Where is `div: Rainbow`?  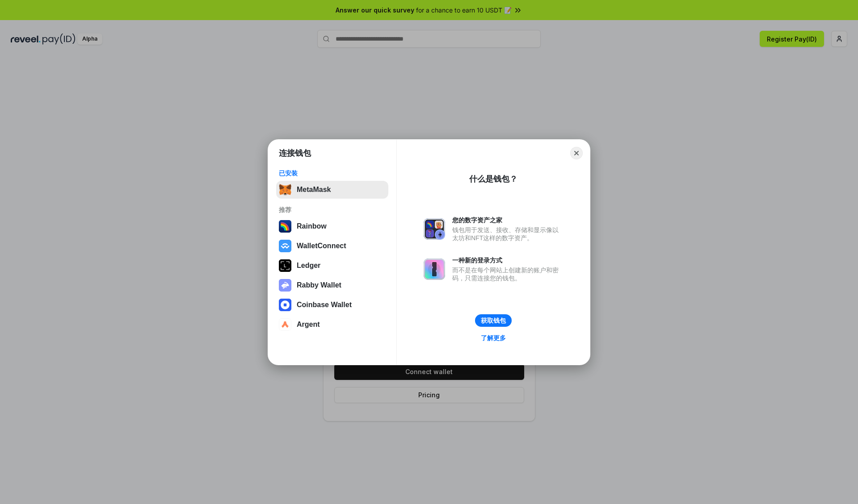 div: Rainbow is located at coordinates (311, 226).